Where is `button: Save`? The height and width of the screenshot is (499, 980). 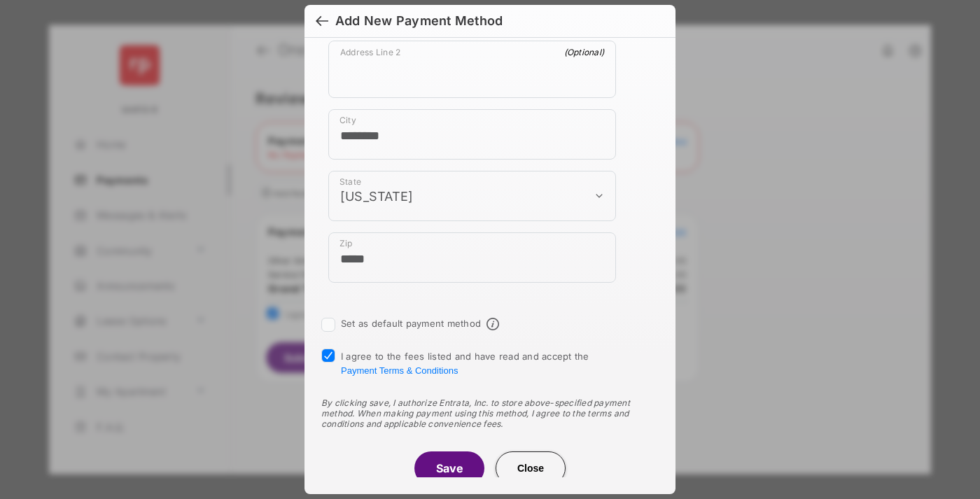 button: Save is located at coordinates (449, 469).